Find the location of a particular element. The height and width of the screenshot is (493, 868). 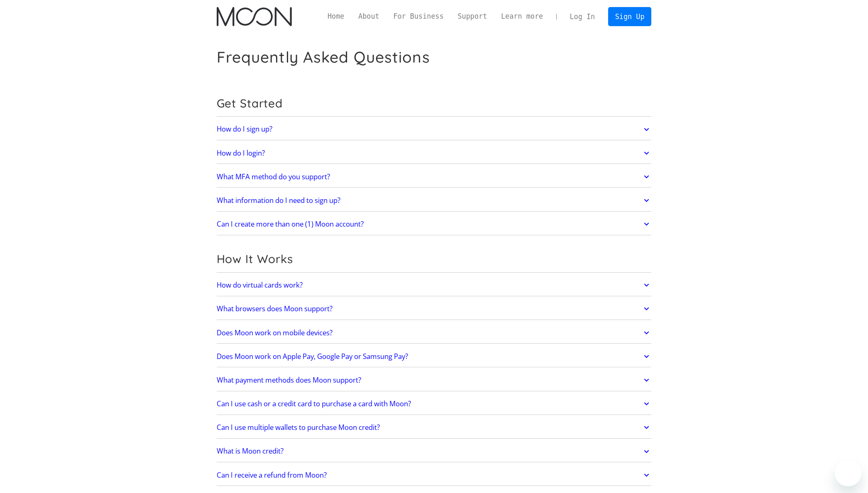

a: What information do I need to sign up? is located at coordinates (434, 200).